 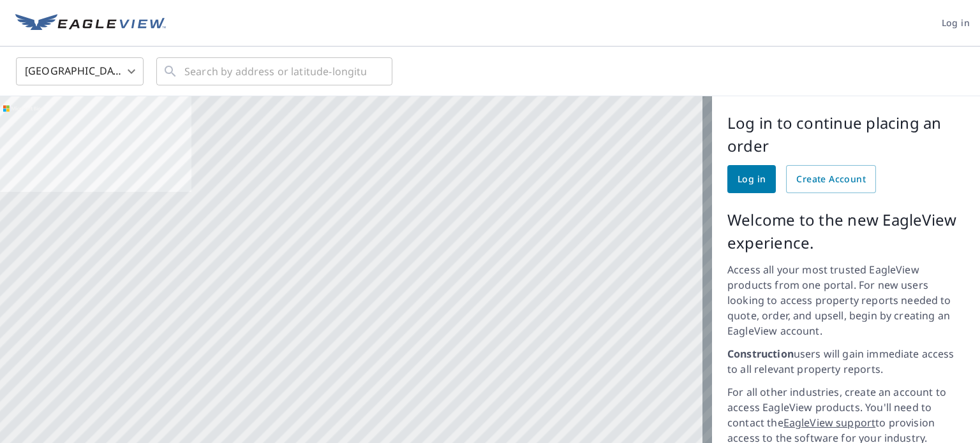 What do you see at coordinates (846, 362) in the screenshot?
I see `p: users will gain immediate access to all relevant property reports.` at bounding box center [846, 362].